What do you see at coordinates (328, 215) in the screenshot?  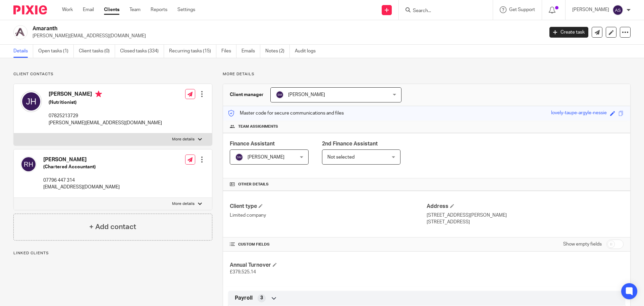 I see `p: Limited company` at bounding box center [328, 215].